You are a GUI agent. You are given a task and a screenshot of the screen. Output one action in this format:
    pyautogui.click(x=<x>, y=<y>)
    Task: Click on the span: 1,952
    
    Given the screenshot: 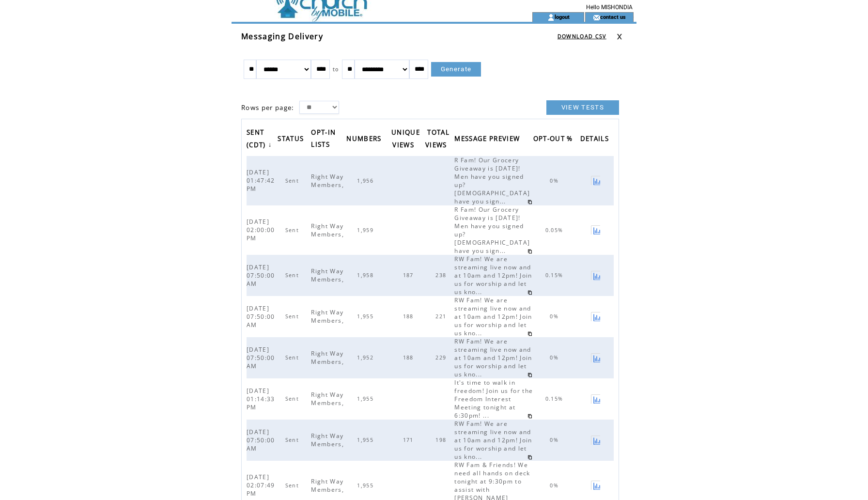 What is the action you would take?
    pyautogui.click(x=366, y=358)
    